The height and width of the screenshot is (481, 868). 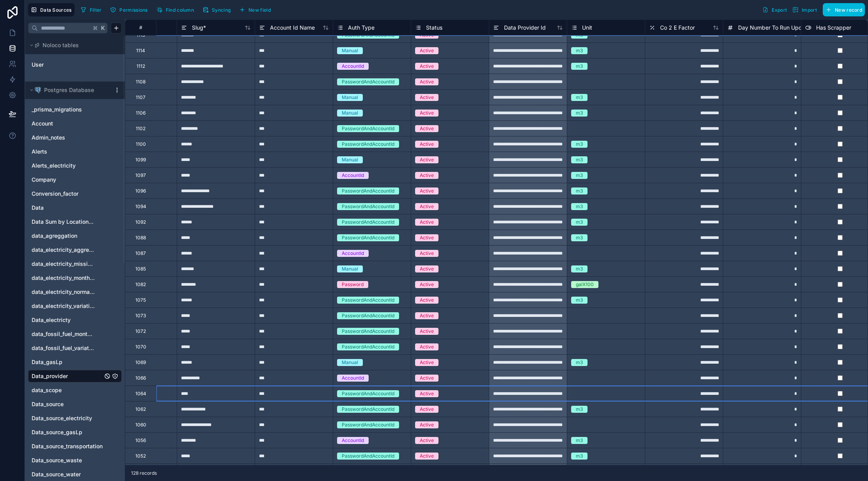 I want to click on a: Data, so click(x=67, y=208).